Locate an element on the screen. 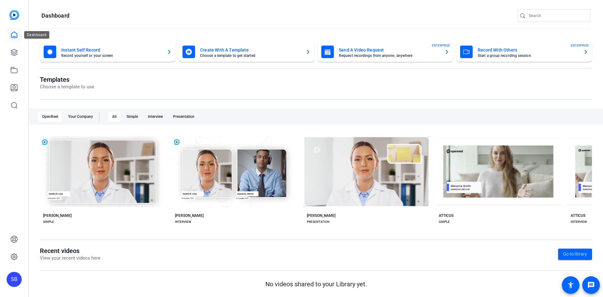 This screenshot has height=297, width=603. mat-icon: message is located at coordinates (591, 285).